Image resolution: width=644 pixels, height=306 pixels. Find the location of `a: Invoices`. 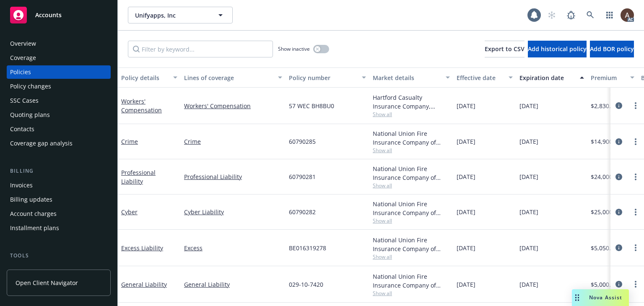

a: Invoices is located at coordinates (59, 185).